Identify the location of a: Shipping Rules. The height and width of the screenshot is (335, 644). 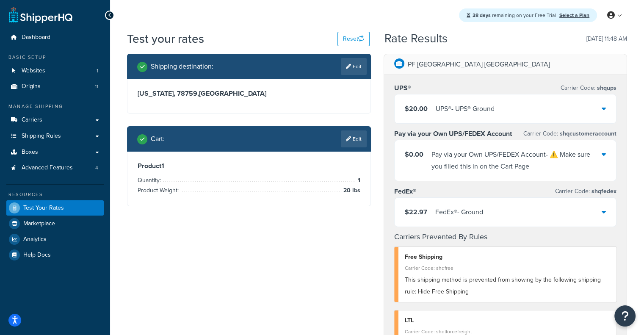
(55, 136).